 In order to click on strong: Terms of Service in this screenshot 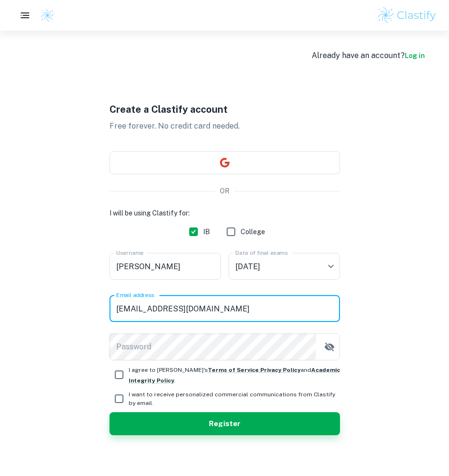, I will do `click(233, 370)`.